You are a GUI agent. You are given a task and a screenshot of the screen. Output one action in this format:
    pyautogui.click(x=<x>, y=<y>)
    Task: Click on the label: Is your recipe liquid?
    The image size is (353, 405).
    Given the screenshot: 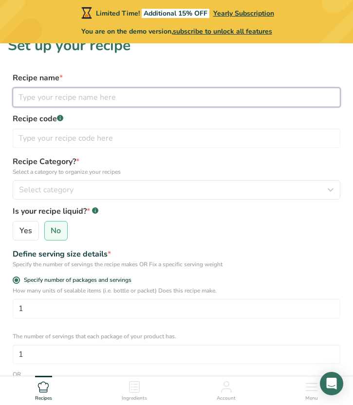 What is the action you would take?
    pyautogui.click(x=176, y=211)
    